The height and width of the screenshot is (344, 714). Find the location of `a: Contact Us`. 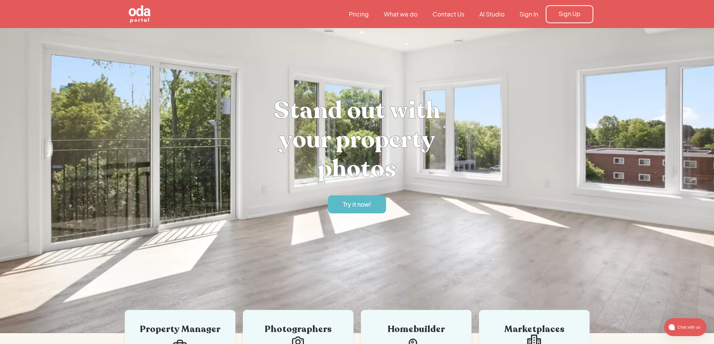

a: Contact Us is located at coordinates (448, 14).